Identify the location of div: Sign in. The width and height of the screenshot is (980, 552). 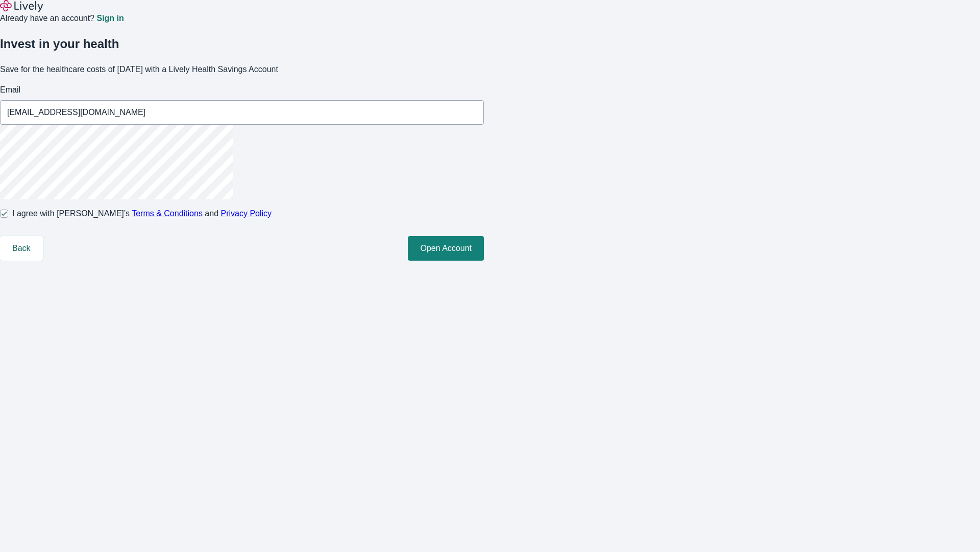
(109, 18).